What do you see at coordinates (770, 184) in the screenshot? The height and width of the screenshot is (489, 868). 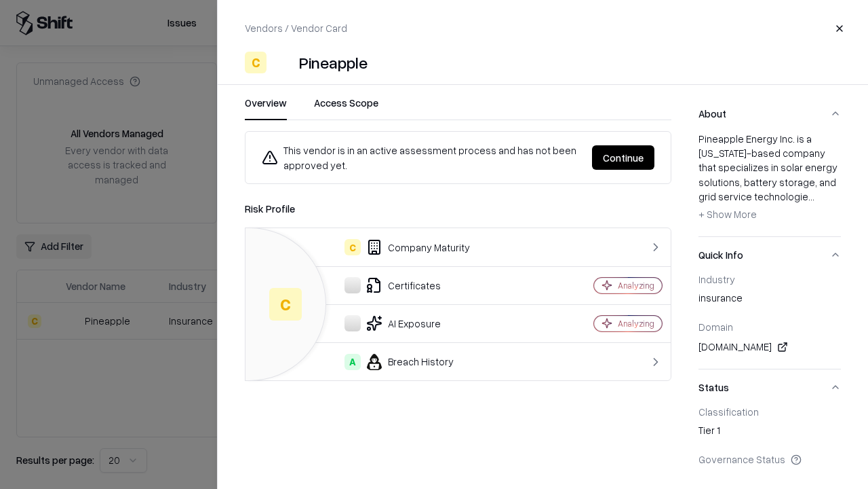 I see `div: About` at bounding box center [770, 184].